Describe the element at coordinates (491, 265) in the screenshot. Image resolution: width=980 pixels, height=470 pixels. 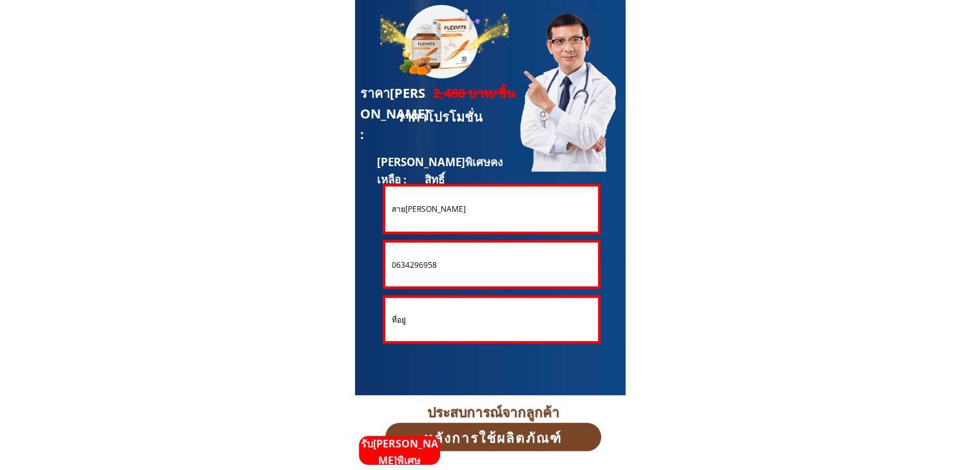
I see `input: หมายเลขโทรศัพท์` at that location.